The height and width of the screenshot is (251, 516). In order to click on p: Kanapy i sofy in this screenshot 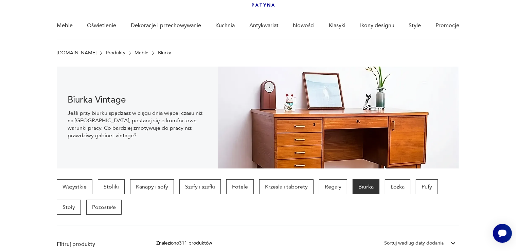, I will do `click(152, 187)`.